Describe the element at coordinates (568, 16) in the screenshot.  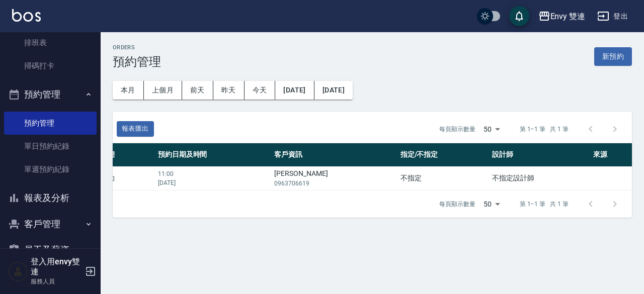
I see `div: Envy 雙連` at that location.